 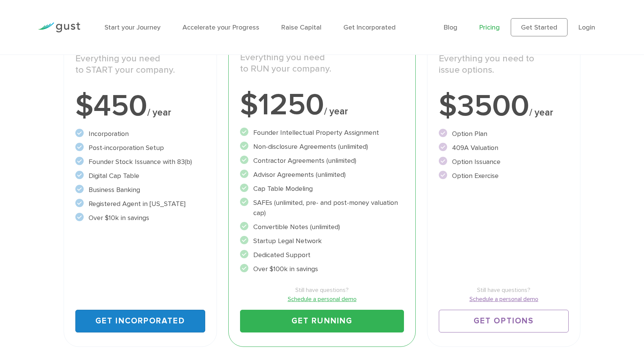 What do you see at coordinates (322, 189) in the screenshot?
I see `li: Cap Table Modeling` at bounding box center [322, 189].